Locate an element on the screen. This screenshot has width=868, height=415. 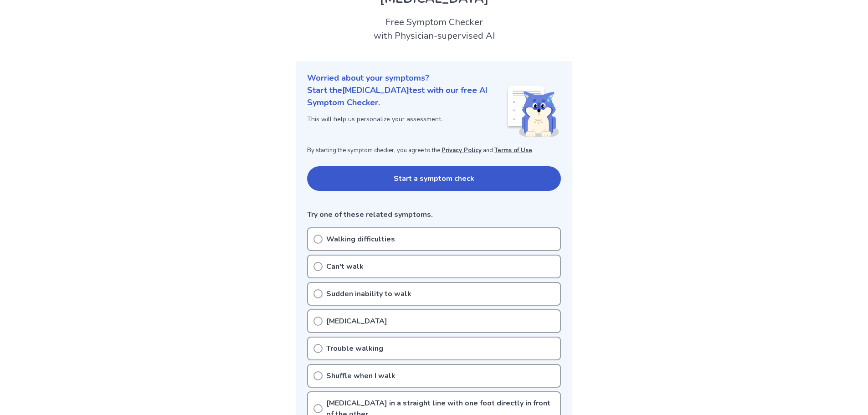
p: This will help us personalize your assessment. is located at coordinates (407, 119).